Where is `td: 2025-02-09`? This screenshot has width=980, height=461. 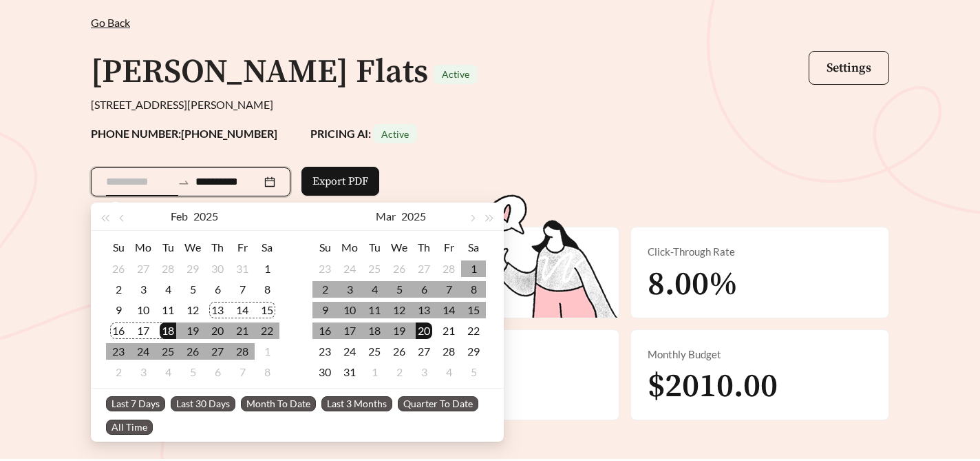
td: 2025-02-09 is located at coordinates (118, 309).